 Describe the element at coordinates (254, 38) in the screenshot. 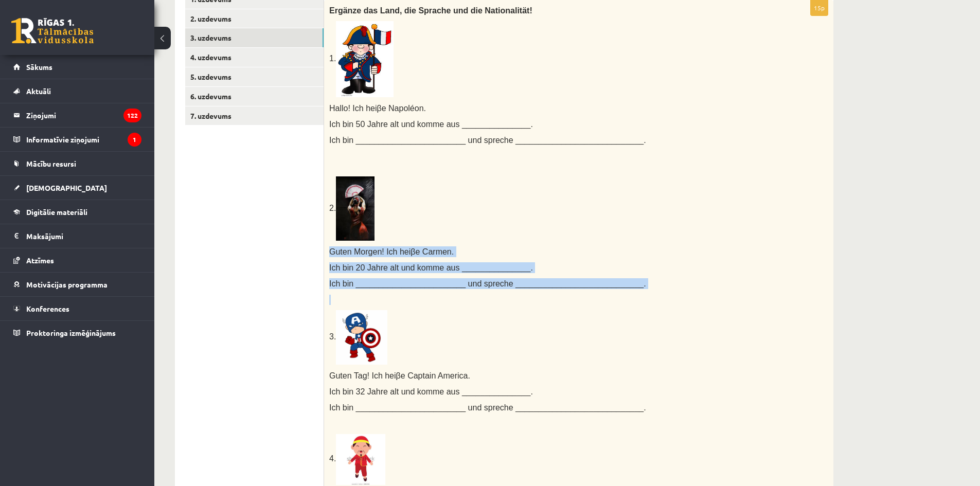

I see `a: 3. uzdevums` at that location.